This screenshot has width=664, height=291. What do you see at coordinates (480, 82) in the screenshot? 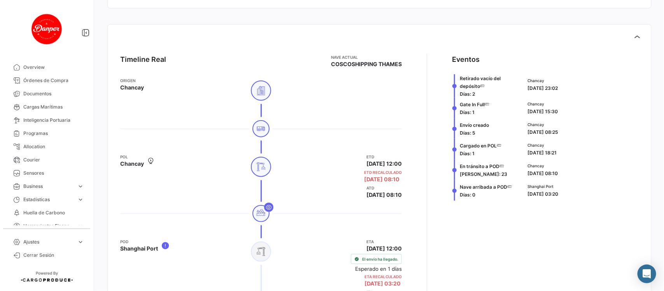
I see `span: Retirado vacío del depósito` at bounding box center [480, 82].